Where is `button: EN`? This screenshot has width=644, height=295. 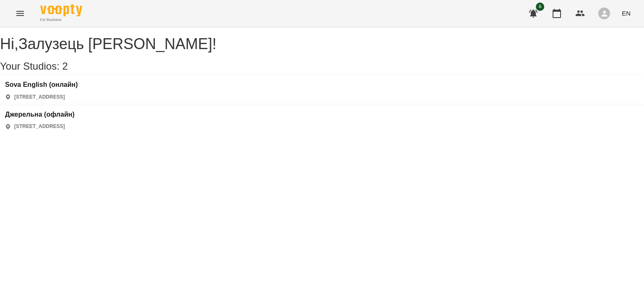
button: EN is located at coordinates (626, 13).